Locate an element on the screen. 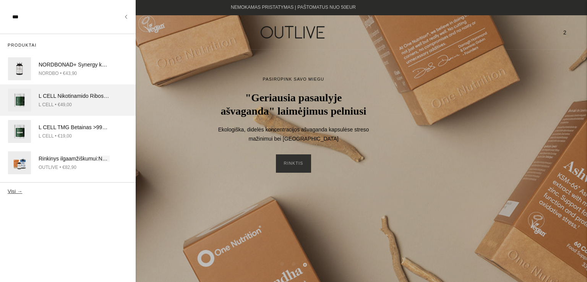 Image resolution: width=587 pixels, height=282 pixels. img: nordbo-nad-synergy-outlive_1_120x.png is located at coordinates (20, 69).